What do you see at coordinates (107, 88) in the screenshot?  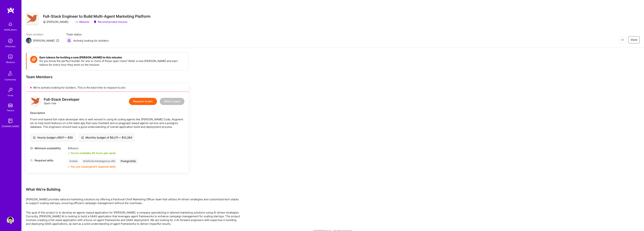 I see `div: We’re actively looking for builders. This is the best time to request to join.` at bounding box center [107, 88].